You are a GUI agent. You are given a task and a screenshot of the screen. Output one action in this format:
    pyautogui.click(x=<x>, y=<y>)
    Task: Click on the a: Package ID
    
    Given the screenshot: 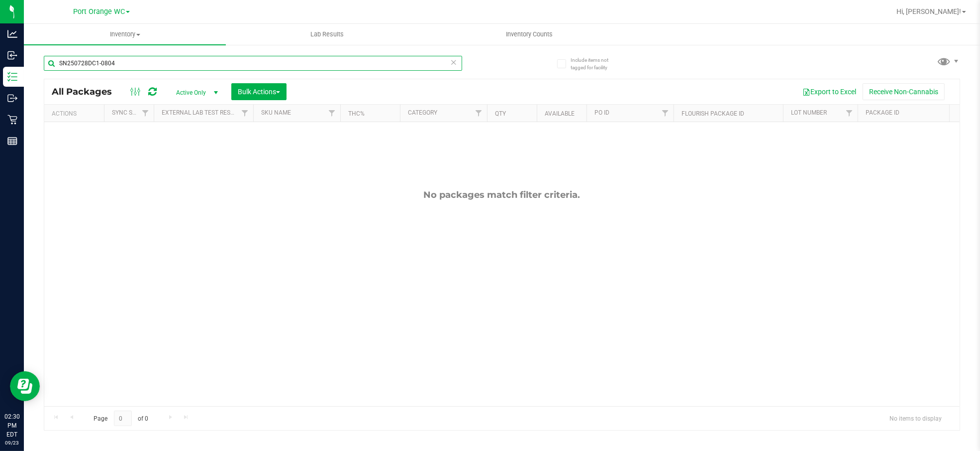 What is the action you would take?
    pyautogui.click(x=883, y=113)
    